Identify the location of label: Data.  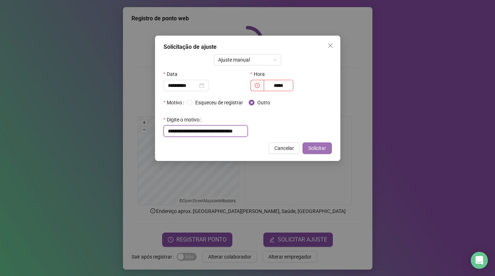
(173, 74).